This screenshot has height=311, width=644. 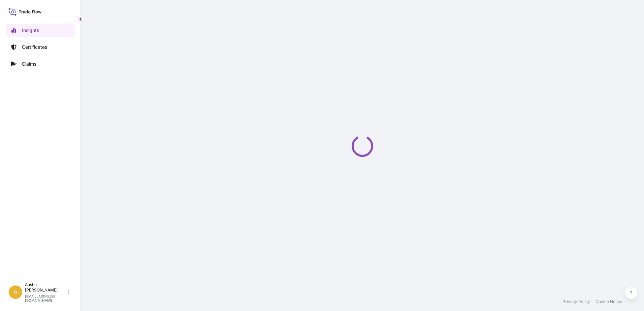 What do you see at coordinates (576, 302) in the screenshot?
I see `p: Privacy Policy` at bounding box center [576, 302].